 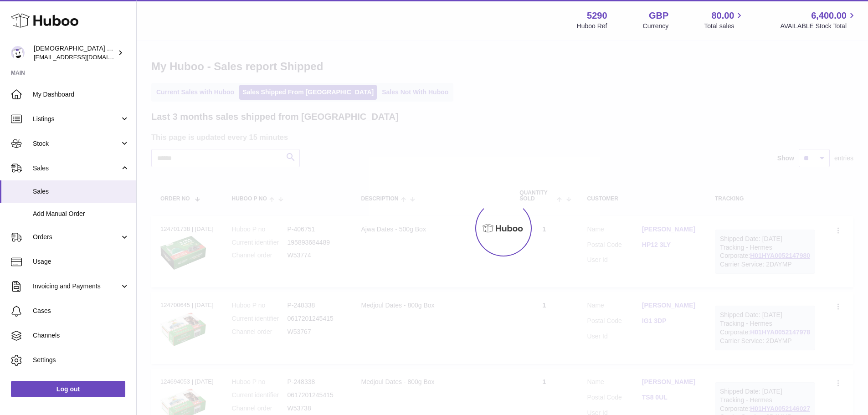 What do you see at coordinates (818, 26) in the screenshot?
I see `span: AVAILABLE Stock Total` at bounding box center [818, 26].